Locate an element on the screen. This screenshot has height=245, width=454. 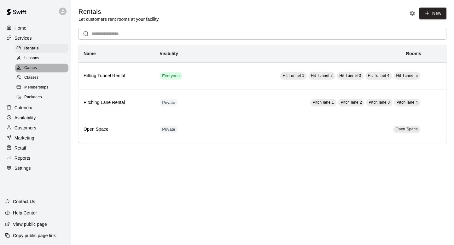
a: Lessons is located at coordinates (43, 58).